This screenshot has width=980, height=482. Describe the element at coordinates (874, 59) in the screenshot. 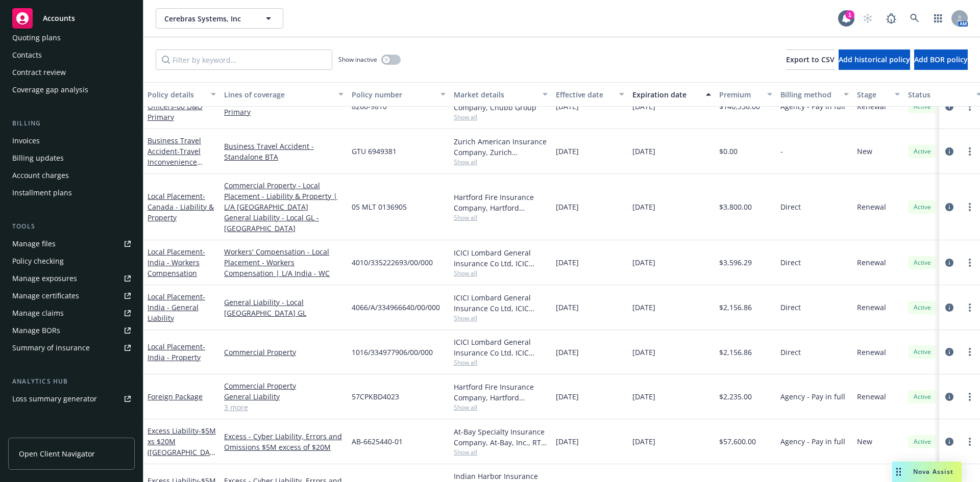

I see `span: Add historical policy` at that location.